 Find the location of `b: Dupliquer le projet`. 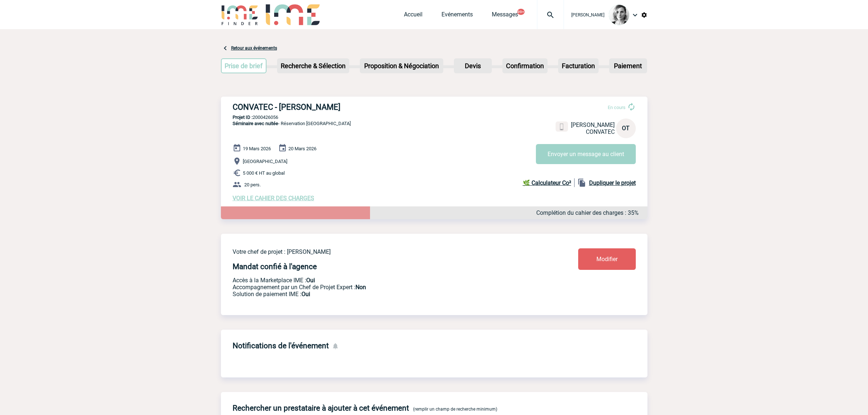

b: Dupliquer le projet is located at coordinates (613, 183).